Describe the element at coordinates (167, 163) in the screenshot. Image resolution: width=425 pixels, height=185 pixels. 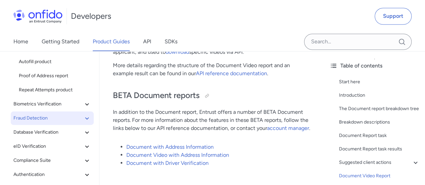
I see `a: Document with Driver Verification` at that location.